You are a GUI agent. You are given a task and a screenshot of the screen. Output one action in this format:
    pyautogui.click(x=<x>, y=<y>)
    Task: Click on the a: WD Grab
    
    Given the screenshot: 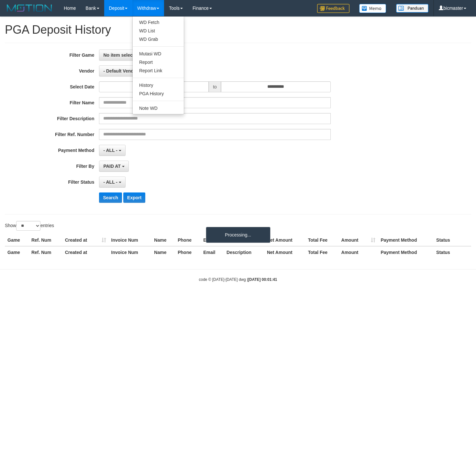 What is the action you would take?
    pyautogui.click(x=158, y=39)
    